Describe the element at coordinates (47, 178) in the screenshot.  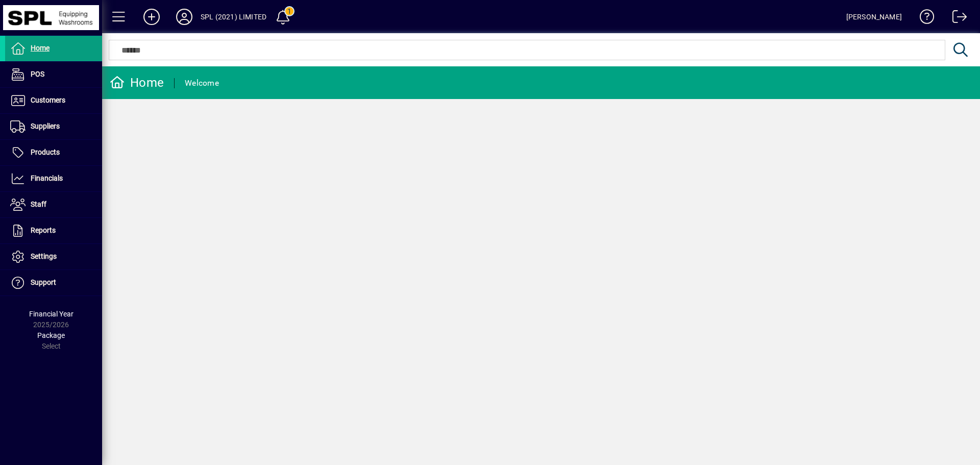
I see `span: Financials` at that location.